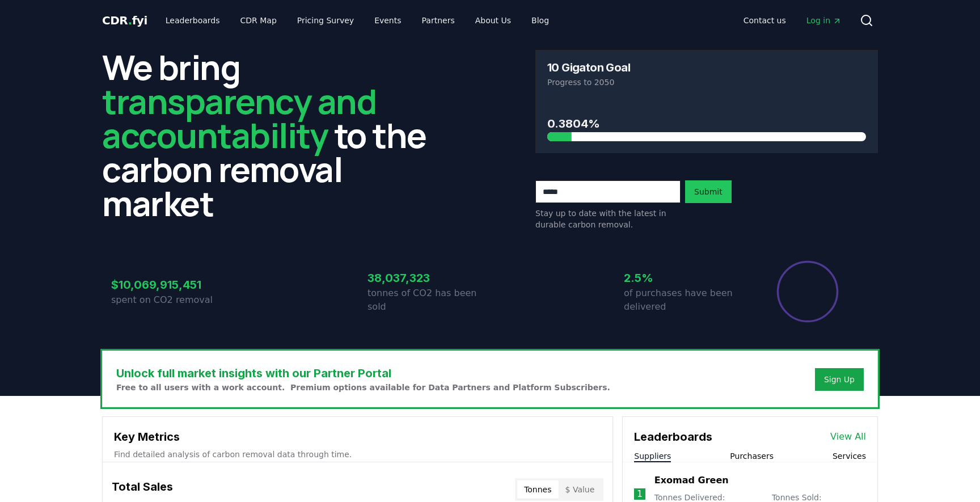  Describe the element at coordinates (173, 285) in the screenshot. I see `h3: $10,069,915,451` at that location.